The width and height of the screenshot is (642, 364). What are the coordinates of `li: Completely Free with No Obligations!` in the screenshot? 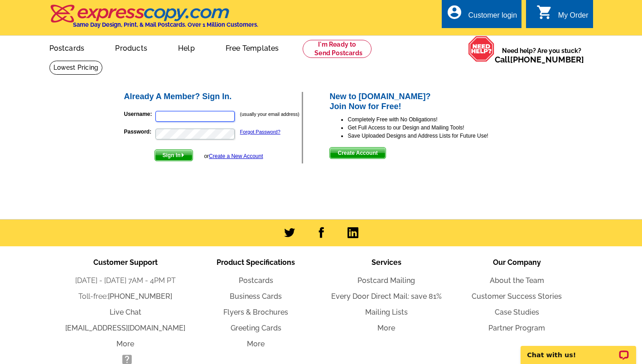 It's located at (433, 120).